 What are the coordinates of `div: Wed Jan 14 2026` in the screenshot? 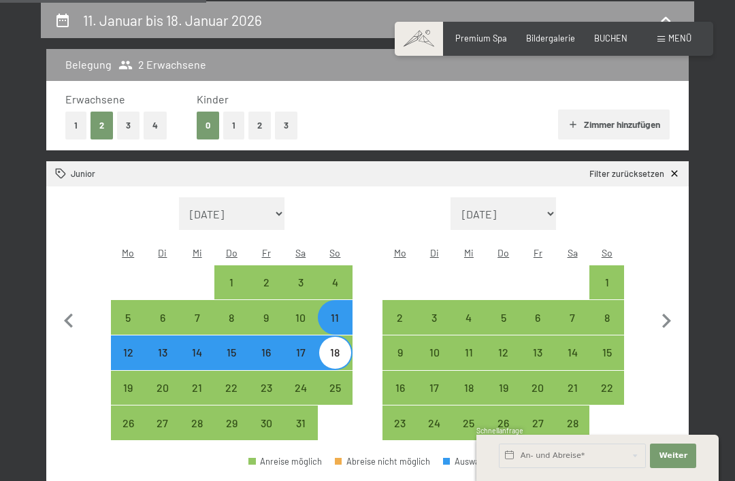 It's located at (197, 353).